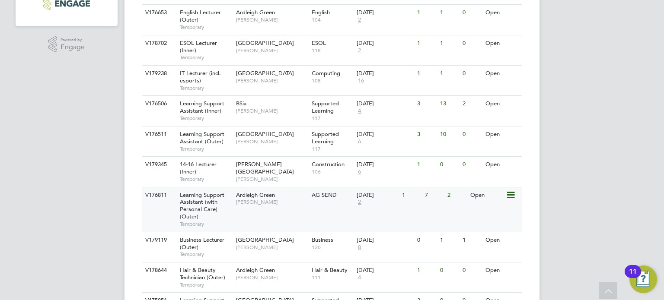 Image resolution: width=664 pixels, height=300 pixels. What do you see at coordinates (326, 73) in the screenshot?
I see `span: Computing` at bounding box center [326, 73].